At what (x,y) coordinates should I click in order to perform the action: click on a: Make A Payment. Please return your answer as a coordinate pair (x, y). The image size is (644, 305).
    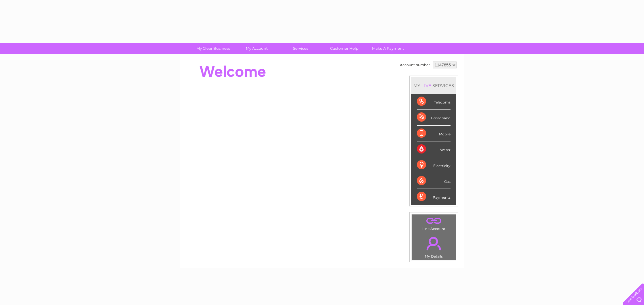
    Looking at the image, I should click on (388, 49).